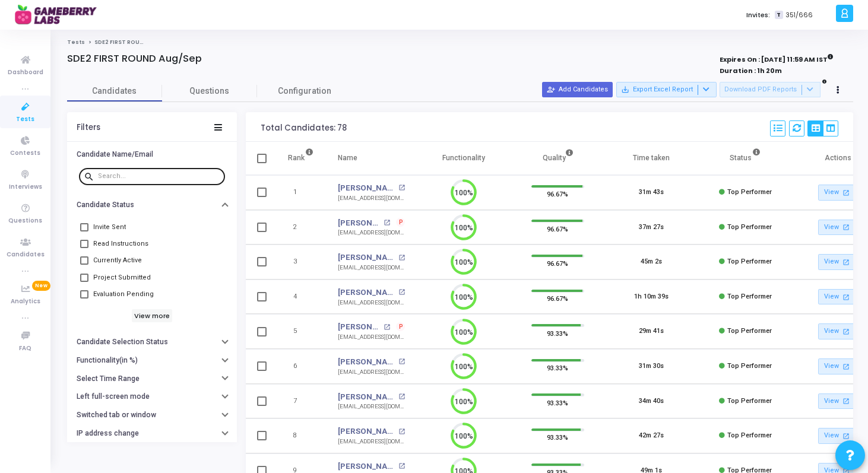  Describe the element at coordinates (209, 91) in the screenshot. I see `span: Questions` at that location.